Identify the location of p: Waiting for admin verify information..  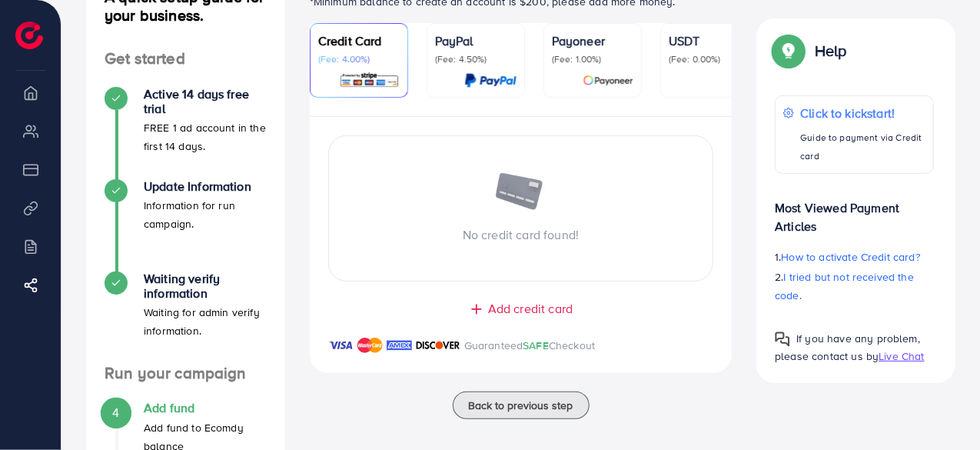
(206, 321).